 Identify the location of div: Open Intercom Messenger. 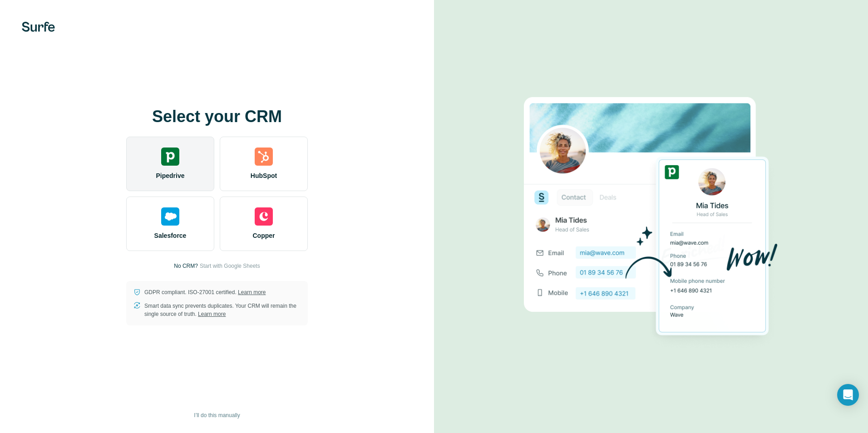
(848, 395).